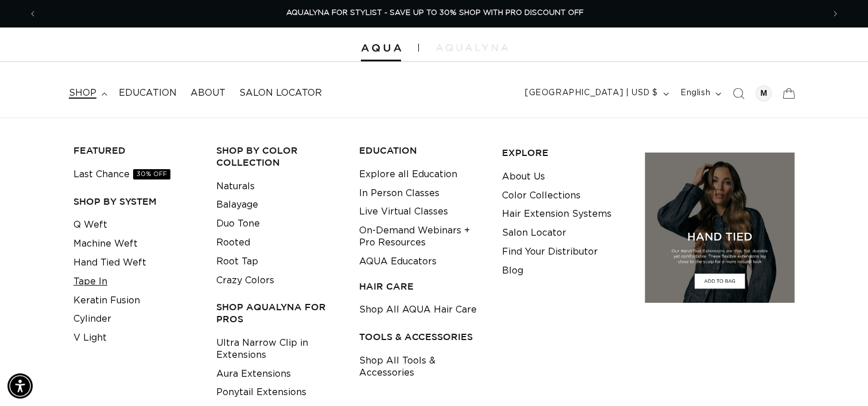 The image size is (868, 406). Describe the element at coordinates (122, 175) in the screenshot. I see `a: Last Chance30% OFF` at that location.